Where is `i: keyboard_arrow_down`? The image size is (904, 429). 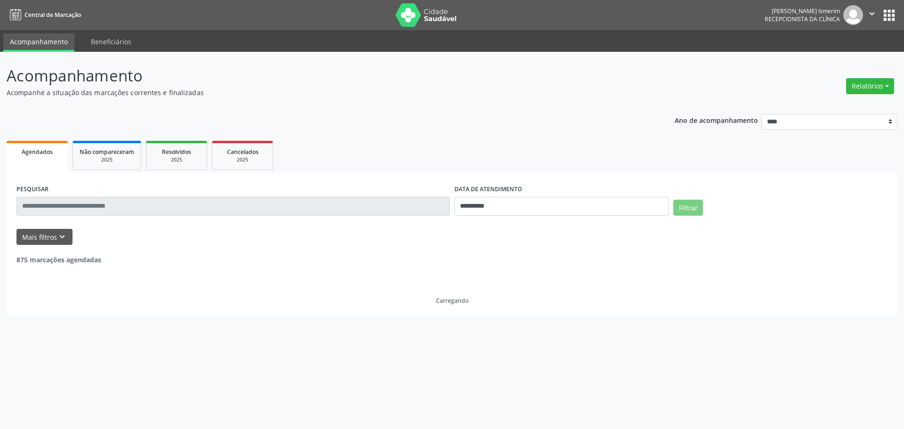
i: keyboard_arrow_down is located at coordinates (62, 237).